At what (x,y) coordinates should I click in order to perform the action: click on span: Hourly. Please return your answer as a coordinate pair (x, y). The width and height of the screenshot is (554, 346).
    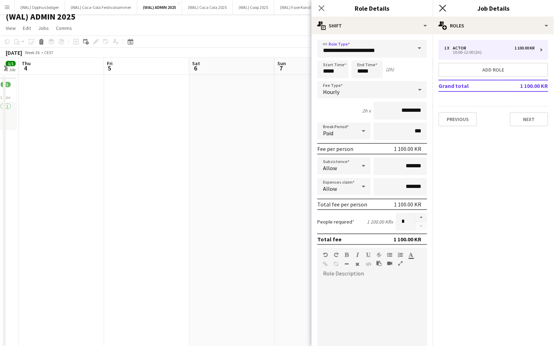
    Looking at the image, I should click on (331, 92).